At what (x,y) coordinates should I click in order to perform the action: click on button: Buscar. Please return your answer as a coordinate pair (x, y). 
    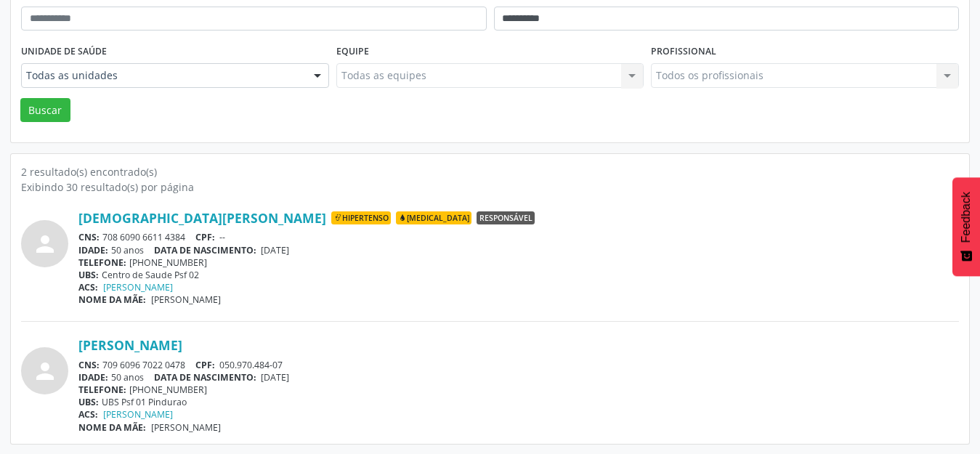
    Looking at the image, I should click on (45, 110).